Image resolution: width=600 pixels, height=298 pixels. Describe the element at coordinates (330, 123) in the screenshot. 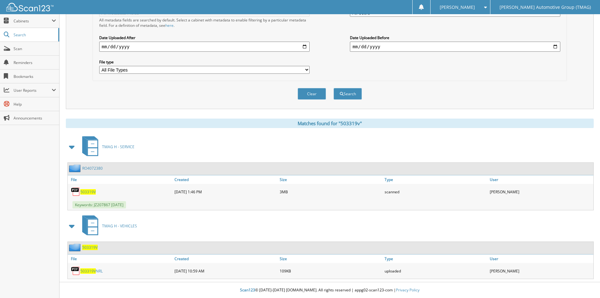

I see `div: Matches found for "503319v"` at that location.